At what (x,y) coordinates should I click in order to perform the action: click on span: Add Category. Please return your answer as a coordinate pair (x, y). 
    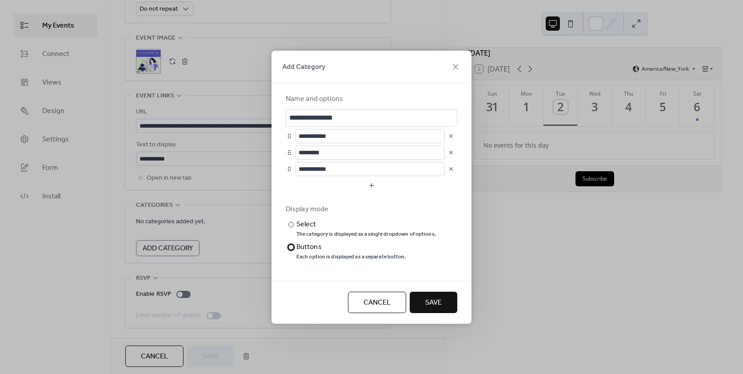
    Looking at the image, I should click on (304, 67).